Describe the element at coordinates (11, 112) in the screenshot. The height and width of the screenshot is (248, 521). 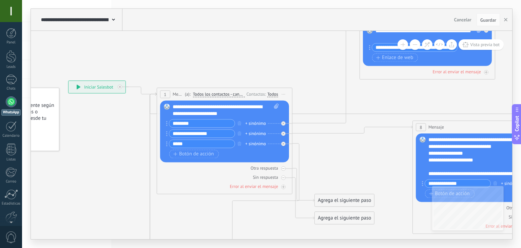
I see `div: WhatsApp` at that location.